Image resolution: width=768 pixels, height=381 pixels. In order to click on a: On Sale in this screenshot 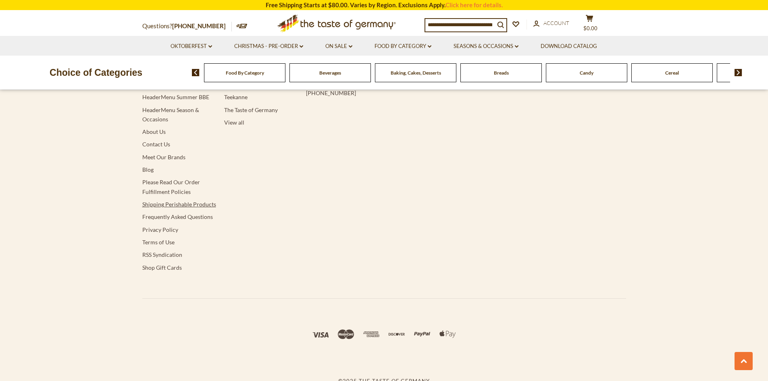, I will do `click(339, 46)`.